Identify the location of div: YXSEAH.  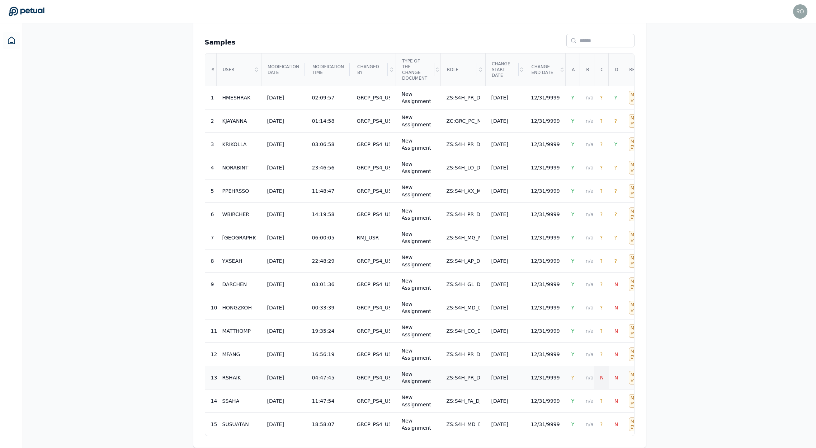
(232, 261).